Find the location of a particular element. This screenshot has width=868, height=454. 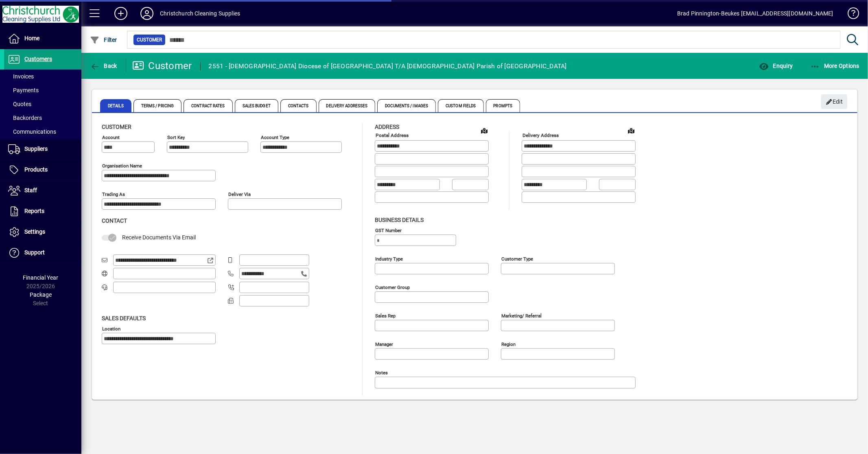

span: Contact is located at coordinates (115, 220).